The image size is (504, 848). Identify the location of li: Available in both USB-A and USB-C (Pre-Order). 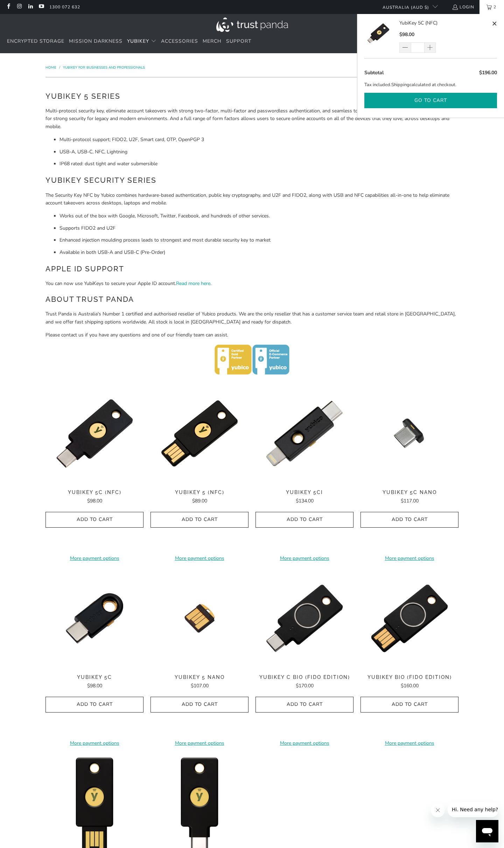
(259, 252).